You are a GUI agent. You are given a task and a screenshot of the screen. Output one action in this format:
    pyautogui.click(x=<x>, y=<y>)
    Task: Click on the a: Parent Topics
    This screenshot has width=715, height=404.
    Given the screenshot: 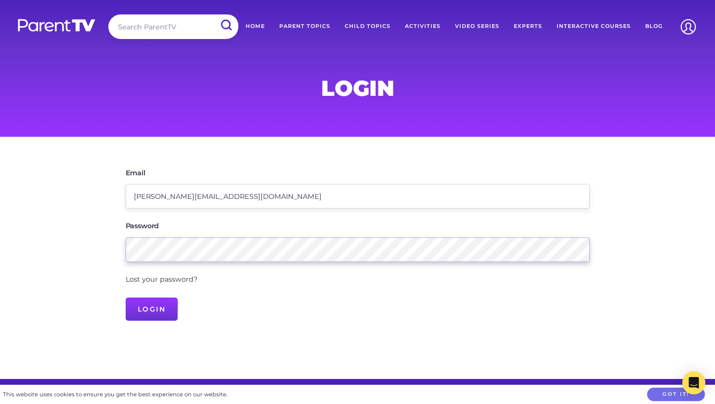 What is the action you would take?
    pyautogui.click(x=305, y=26)
    